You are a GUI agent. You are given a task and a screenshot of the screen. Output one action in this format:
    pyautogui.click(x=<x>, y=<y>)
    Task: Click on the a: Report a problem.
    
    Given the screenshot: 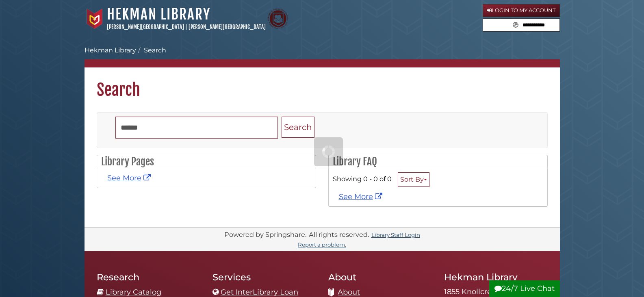 What is the action you would take?
    pyautogui.click(x=322, y=245)
    